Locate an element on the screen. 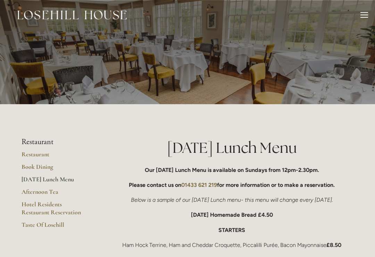  strong: Please contact us on for more information or to make a reservation. is located at coordinates (232, 185).